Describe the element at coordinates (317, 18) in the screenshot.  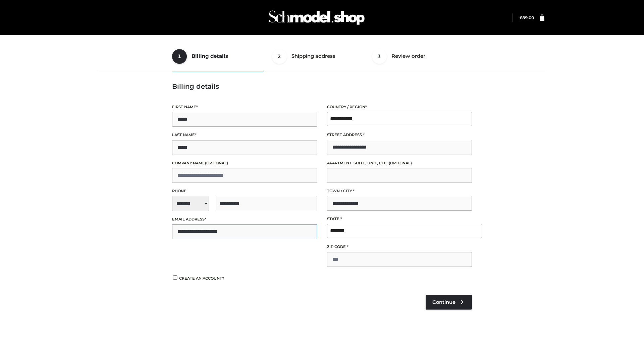
I see `img: Schmodel Admin 964` at that location.